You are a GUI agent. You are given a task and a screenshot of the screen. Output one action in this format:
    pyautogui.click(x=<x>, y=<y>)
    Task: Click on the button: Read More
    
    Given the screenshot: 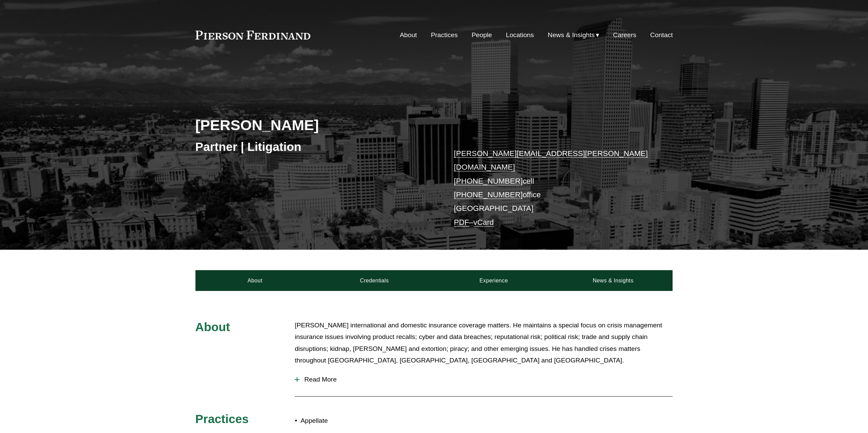 What is the action you would take?
    pyautogui.click(x=484, y=380)
    